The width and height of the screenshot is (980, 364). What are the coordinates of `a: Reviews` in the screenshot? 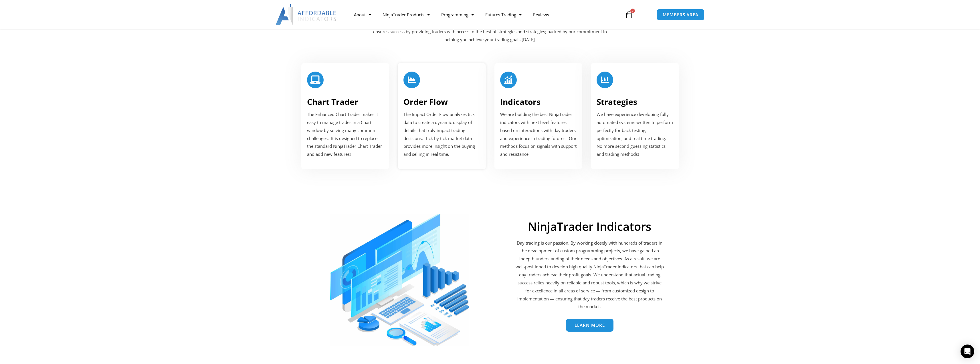 It's located at (541, 15).